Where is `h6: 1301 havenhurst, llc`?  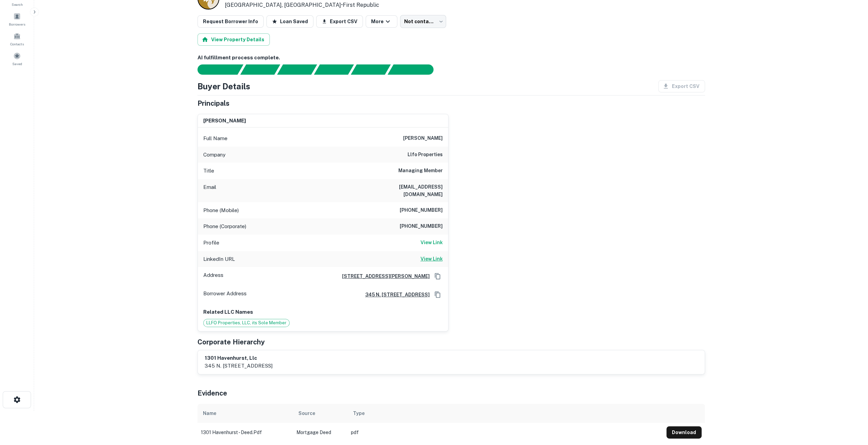
h6: 1301 havenhurst, llc is located at coordinates (238, 358).